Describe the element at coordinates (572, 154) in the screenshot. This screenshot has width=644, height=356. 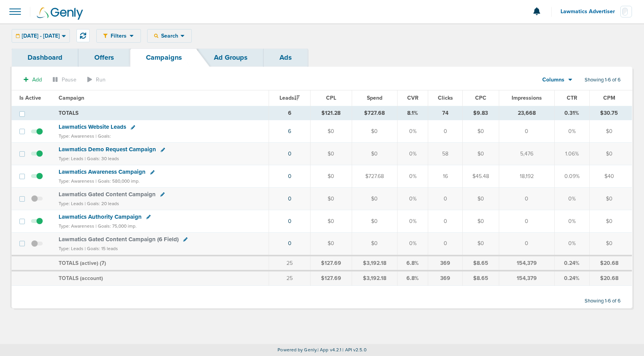
I see `td: 1.06%` at that location.